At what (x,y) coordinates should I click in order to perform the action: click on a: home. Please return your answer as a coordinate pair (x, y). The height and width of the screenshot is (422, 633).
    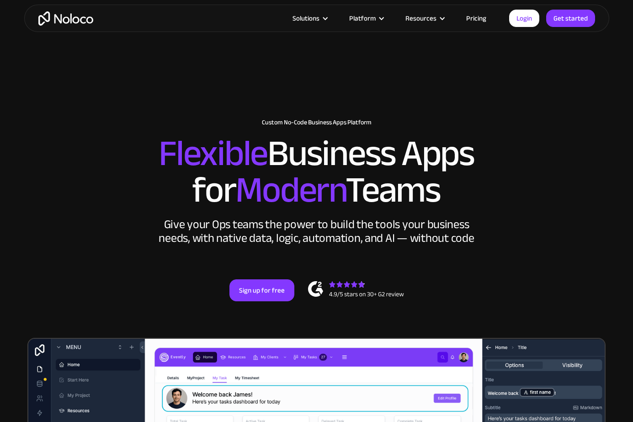
    Looking at the image, I should click on (66, 18).